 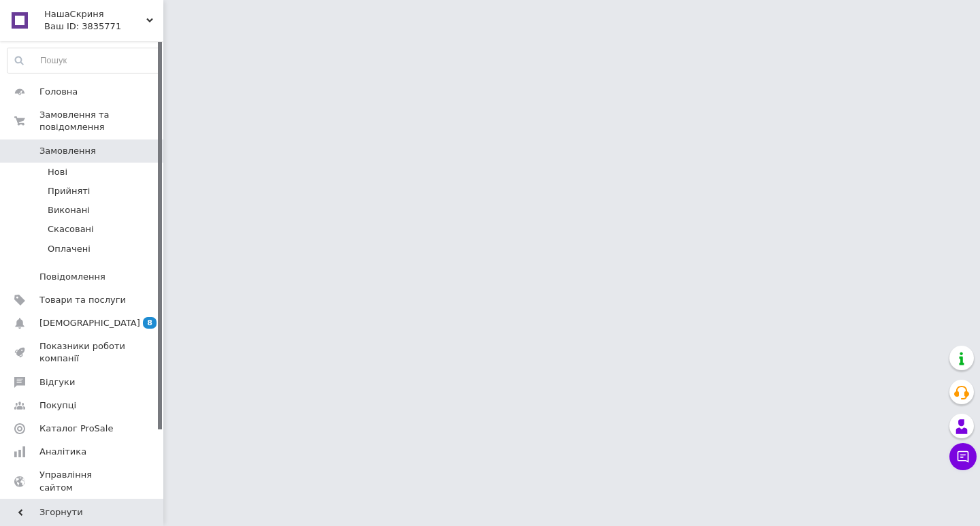 I want to click on span: Оплачені, so click(x=69, y=249).